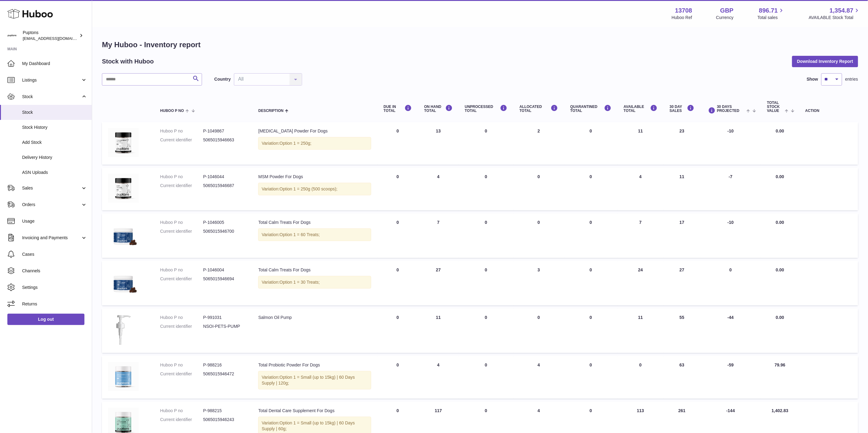 The width and height of the screenshot is (868, 433). I want to click on img: hello@puptons.com, so click(12, 36).